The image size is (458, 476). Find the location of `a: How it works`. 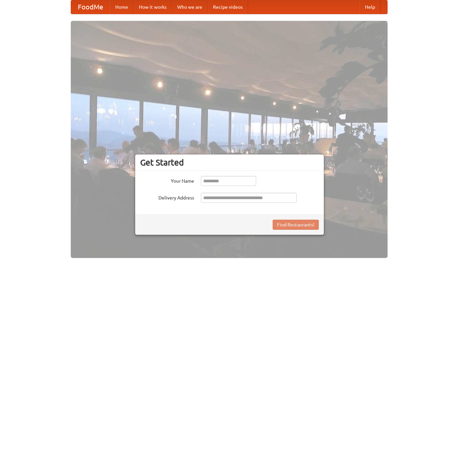

a: How it works is located at coordinates (153, 7).